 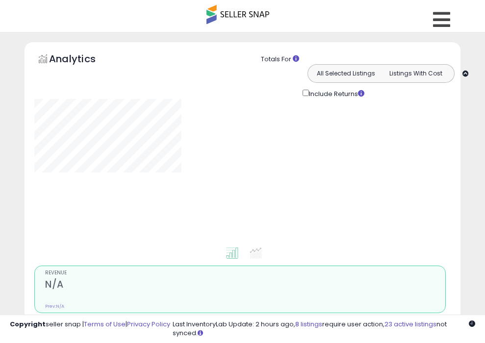 What do you see at coordinates (245, 285) in the screenshot?
I see `h2: N/A` at bounding box center [245, 285].